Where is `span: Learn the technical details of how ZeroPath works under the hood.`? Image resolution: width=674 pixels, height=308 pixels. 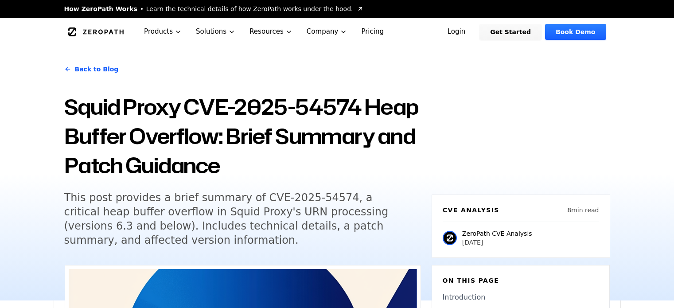 span: Learn the technical details of how ZeroPath works under the hood. is located at coordinates (249, 9).